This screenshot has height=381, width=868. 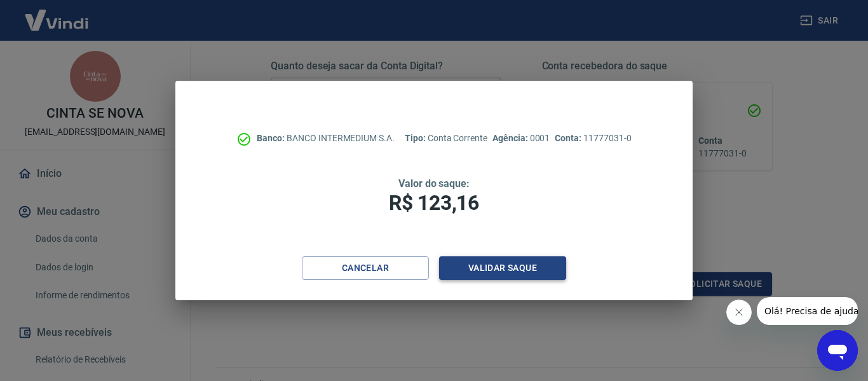 I want to click on p: Conta Corrente, so click(x=446, y=138).